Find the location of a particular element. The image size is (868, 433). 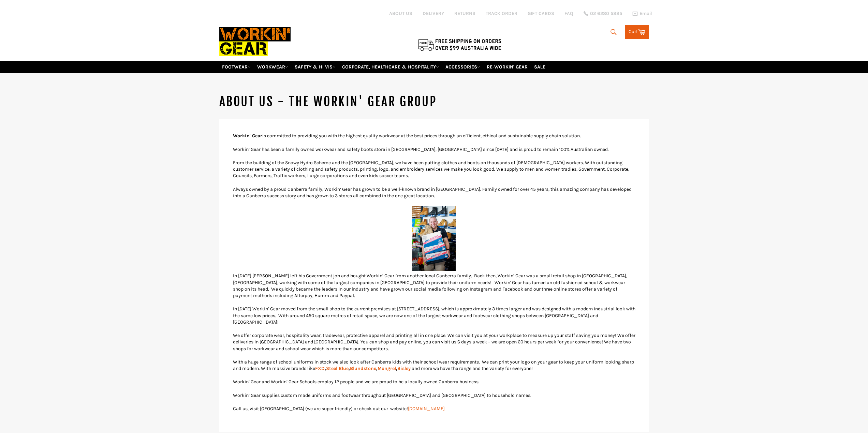

a: CORPORATE, HEALTHCARE & HOSPITALITY is located at coordinates (390, 67).